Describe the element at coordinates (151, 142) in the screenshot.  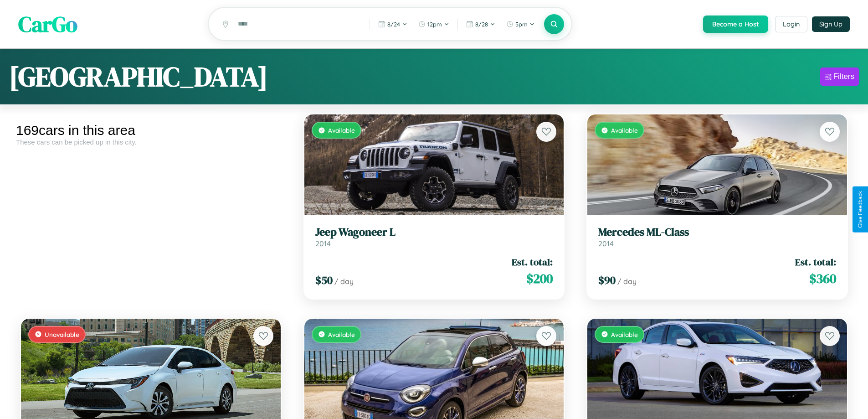
I see `div: These cars can be picked up in this city.` at that location.